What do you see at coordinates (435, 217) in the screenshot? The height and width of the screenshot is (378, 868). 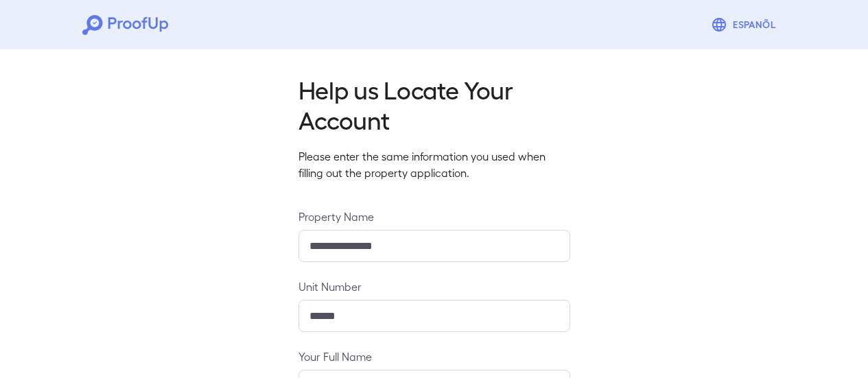 I see `label: Property Name` at bounding box center [435, 217].